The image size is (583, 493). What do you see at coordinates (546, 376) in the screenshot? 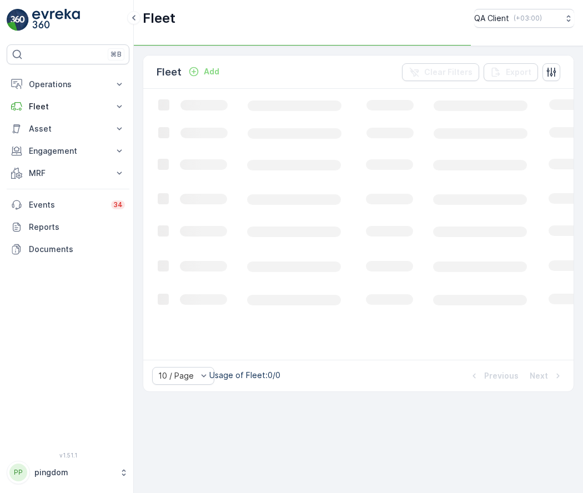
I see `button: Next` at bounding box center [546, 376].